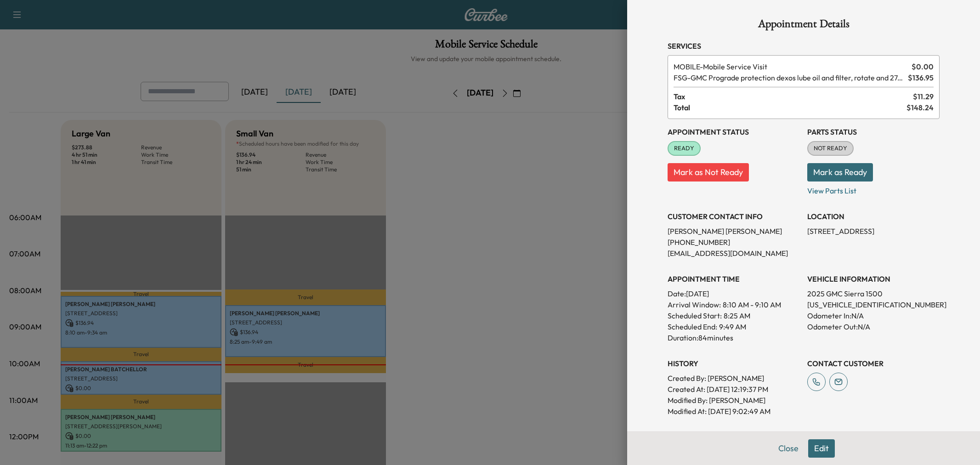 This screenshot has width=980, height=465. Describe the element at coordinates (734, 279) in the screenshot. I see `h3: APPOINTMENT TIME` at that location.